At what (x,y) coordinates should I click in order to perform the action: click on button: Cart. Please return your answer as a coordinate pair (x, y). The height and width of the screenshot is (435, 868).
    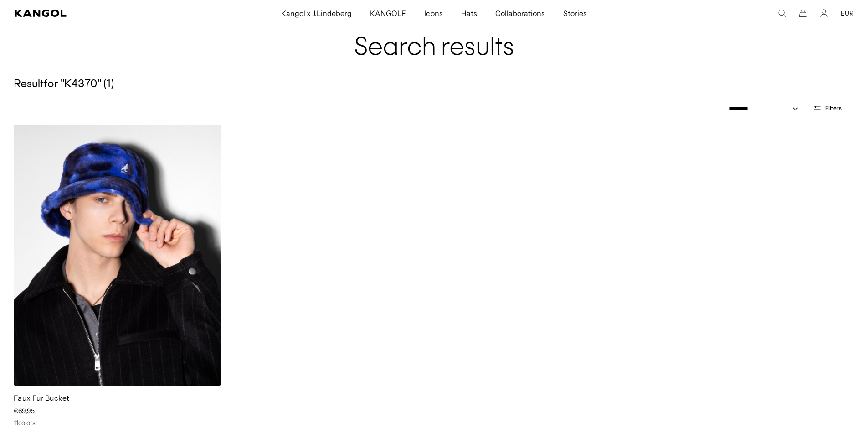
    Looking at the image, I should click on (803, 13).